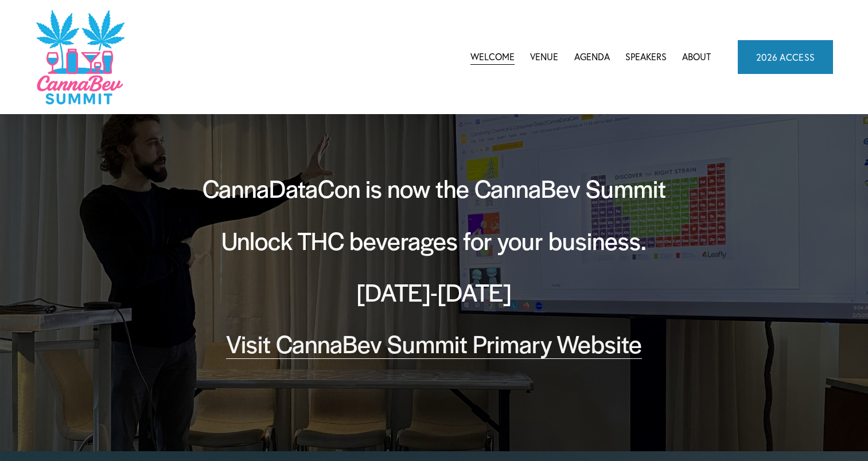  Describe the element at coordinates (592, 57) in the screenshot. I see `span: Agenda` at that location.